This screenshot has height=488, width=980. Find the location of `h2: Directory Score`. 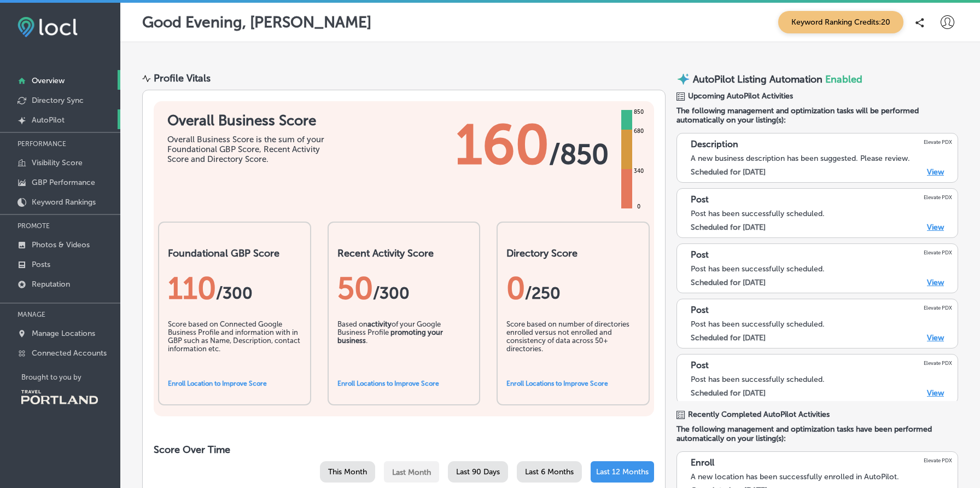

h2: Directory Score is located at coordinates (573, 253).